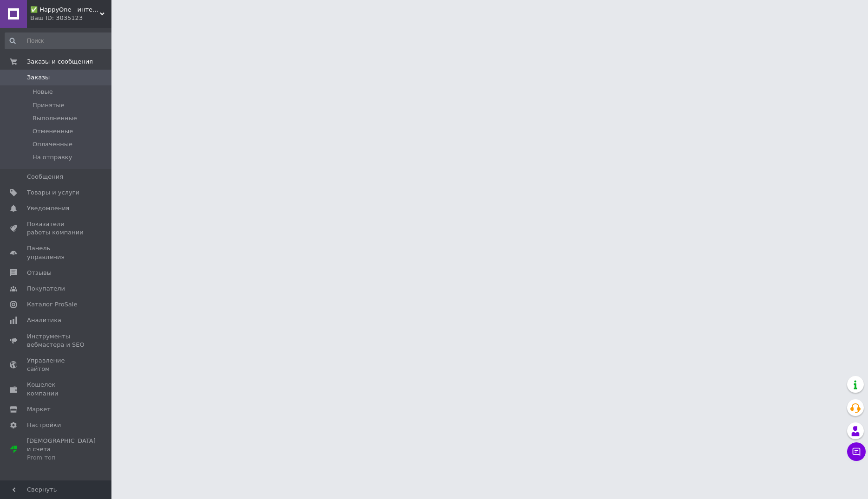  I want to click on span: Маркет, so click(39, 410).